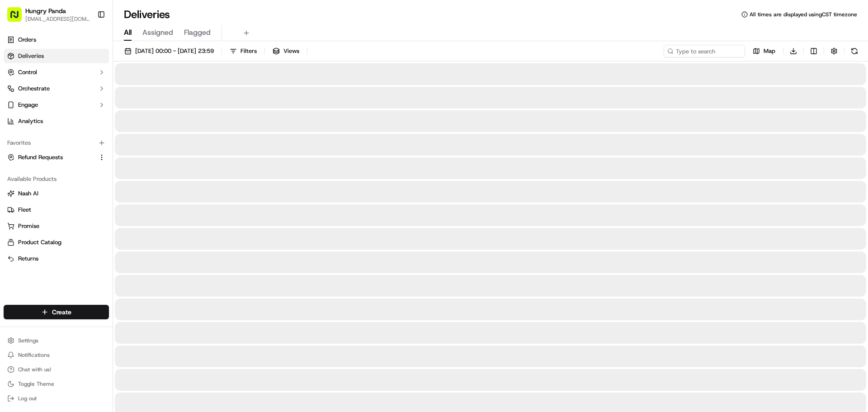 This screenshot has height=412, width=868. What do you see at coordinates (56, 56) in the screenshot?
I see `a: Deliveries` at bounding box center [56, 56].